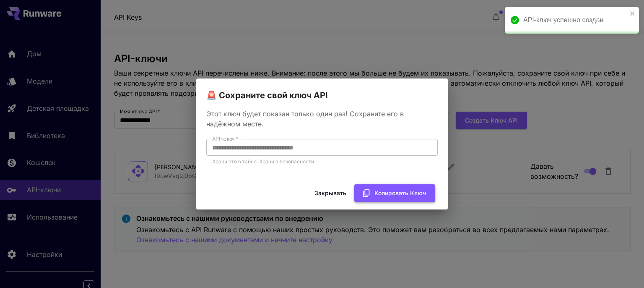 This screenshot has width=644, height=288. I want to click on button: Закрывать, so click(331, 193).